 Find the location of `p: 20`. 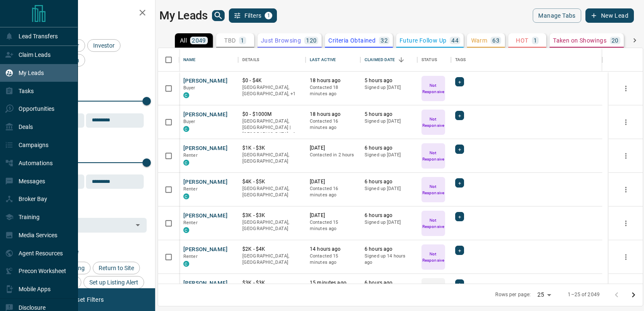

p: 20 is located at coordinates (615, 40).